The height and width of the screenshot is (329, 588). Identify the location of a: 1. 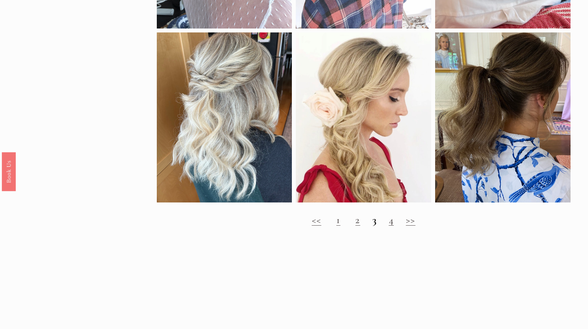
(338, 220).